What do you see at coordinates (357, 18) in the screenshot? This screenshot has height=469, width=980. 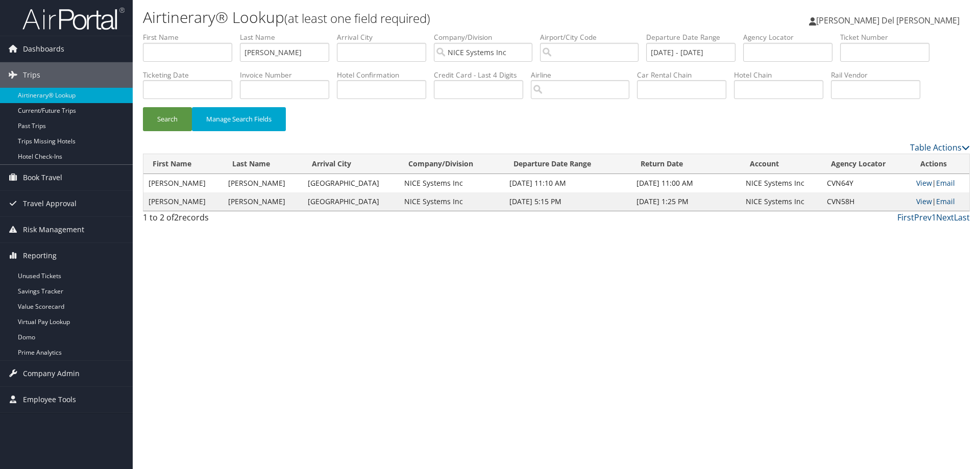 I see `small: (at least one field required)` at bounding box center [357, 18].